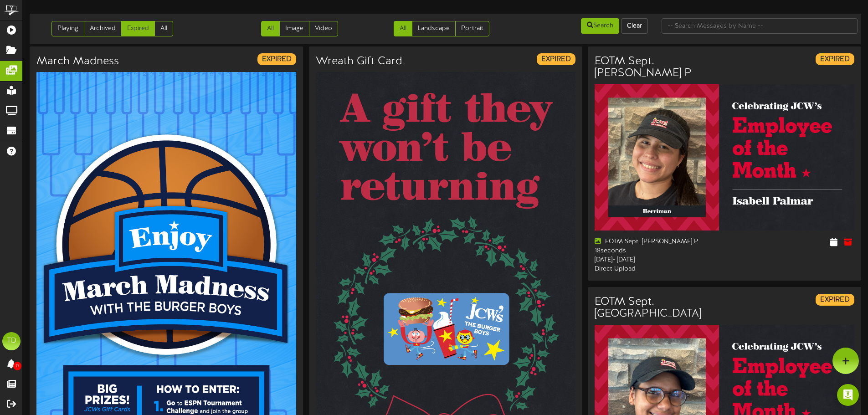 The width and height of the screenshot is (868, 415). What do you see at coordinates (138, 28) in the screenshot?
I see `a: Expired` at bounding box center [138, 28].